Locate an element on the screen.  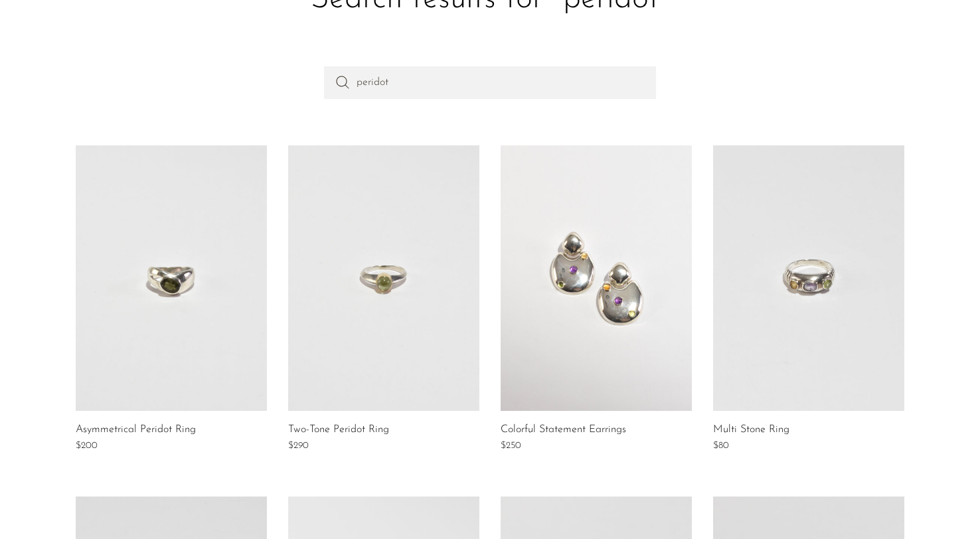
span: $80 is located at coordinates (721, 446).